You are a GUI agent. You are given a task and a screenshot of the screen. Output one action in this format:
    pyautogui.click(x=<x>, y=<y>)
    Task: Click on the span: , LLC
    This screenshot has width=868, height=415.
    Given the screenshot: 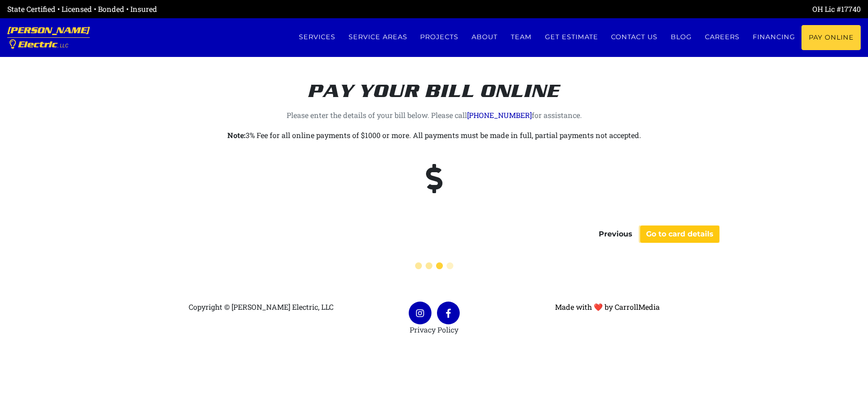 What is the action you would take?
    pyautogui.click(x=62, y=46)
    